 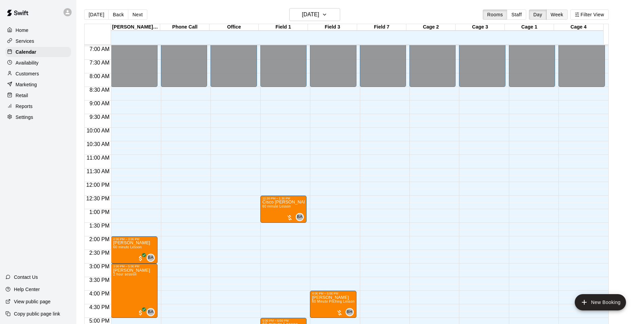 What do you see at coordinates (137, 15) in the screenshot?
I see `button: Next` at bounding box center [137, 15].